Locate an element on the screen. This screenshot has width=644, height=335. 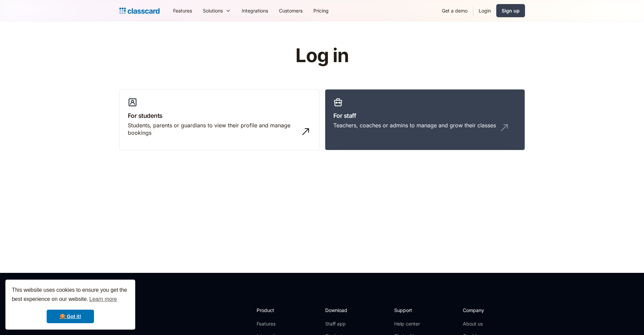
a: home is located at coordinates (140, 11).